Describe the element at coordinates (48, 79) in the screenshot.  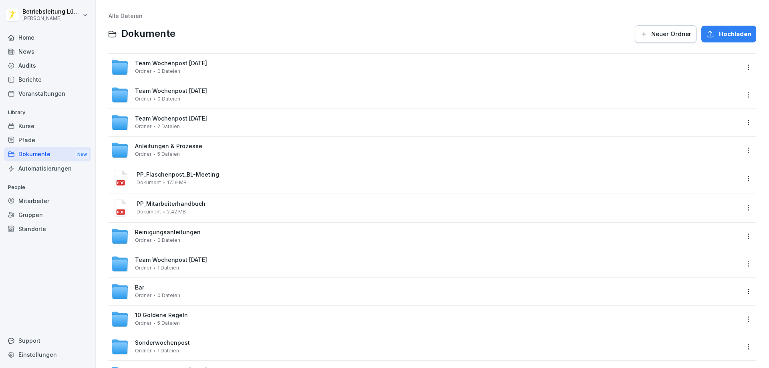
I see `div: Berichte` at that location.